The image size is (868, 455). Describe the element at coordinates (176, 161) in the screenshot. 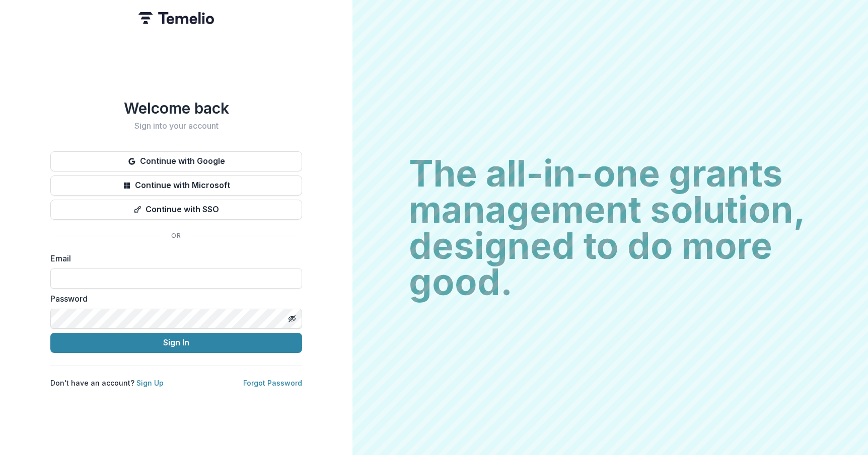

I see `button: Continue with Google` at that location.